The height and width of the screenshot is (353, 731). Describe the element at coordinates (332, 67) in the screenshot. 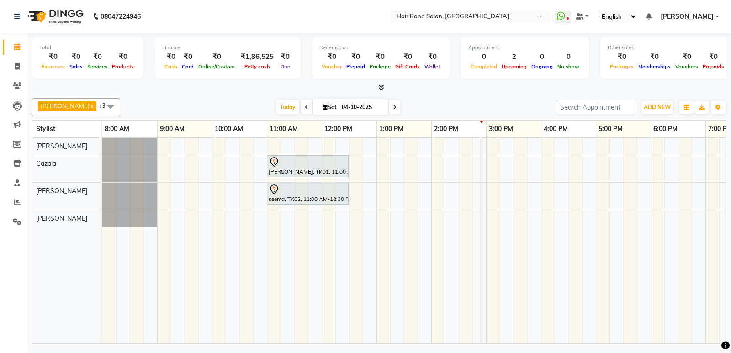

I see `span: Voucher` at that location.